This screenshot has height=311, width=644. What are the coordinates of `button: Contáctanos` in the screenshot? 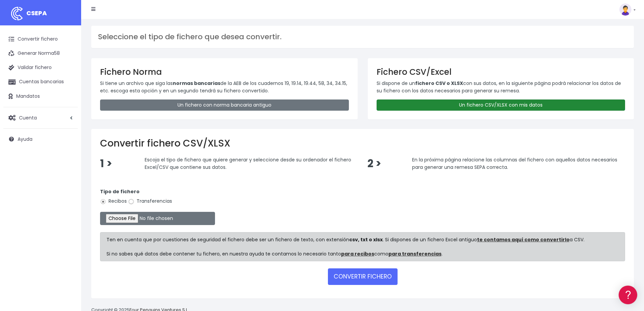 It's located at (68, 187).